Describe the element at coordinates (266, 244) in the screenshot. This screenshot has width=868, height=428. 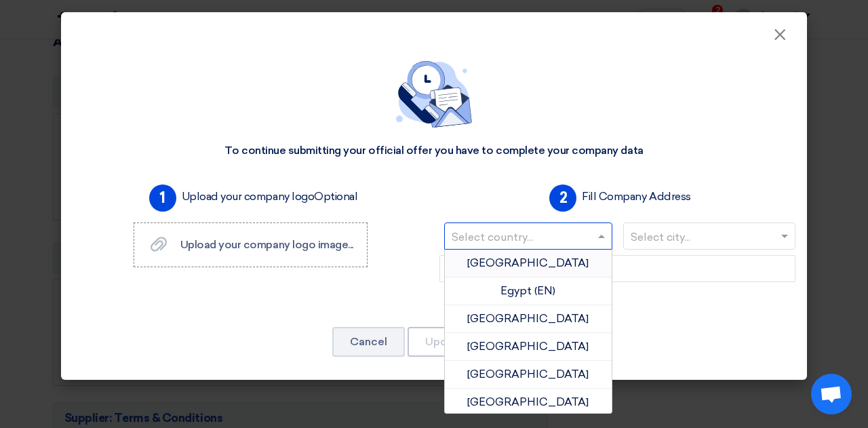
I see `span: Upload your company logo image...` at that location.